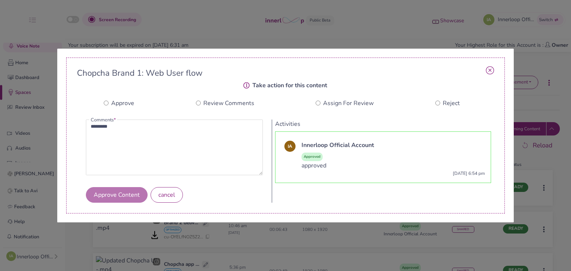  I want to click on label: Comments, so click(103, 120).